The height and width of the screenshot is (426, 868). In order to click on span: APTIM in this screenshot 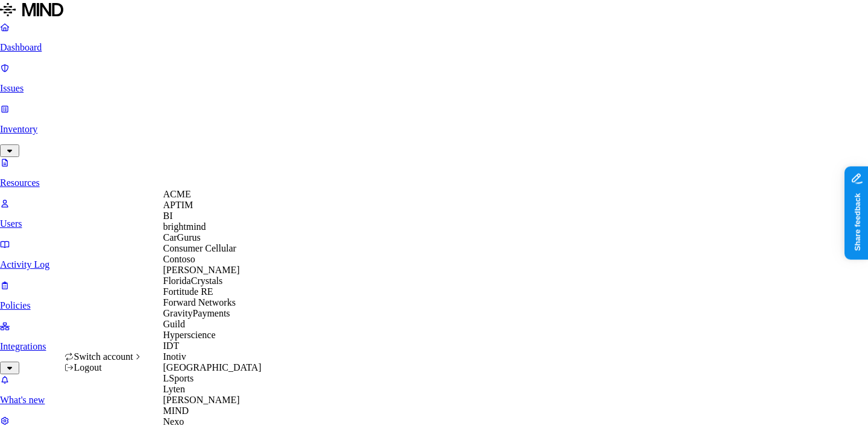, I will do `click(179, 204)`.